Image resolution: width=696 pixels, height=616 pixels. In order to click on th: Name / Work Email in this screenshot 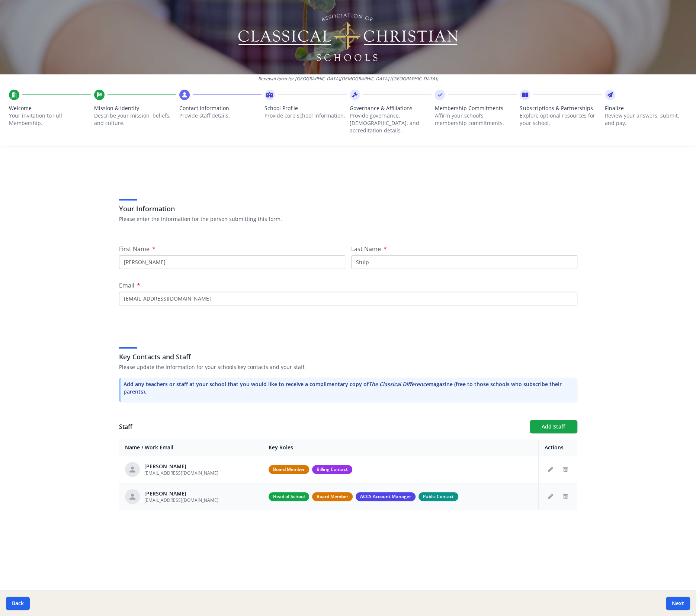, I will do `click(191, 447)`.